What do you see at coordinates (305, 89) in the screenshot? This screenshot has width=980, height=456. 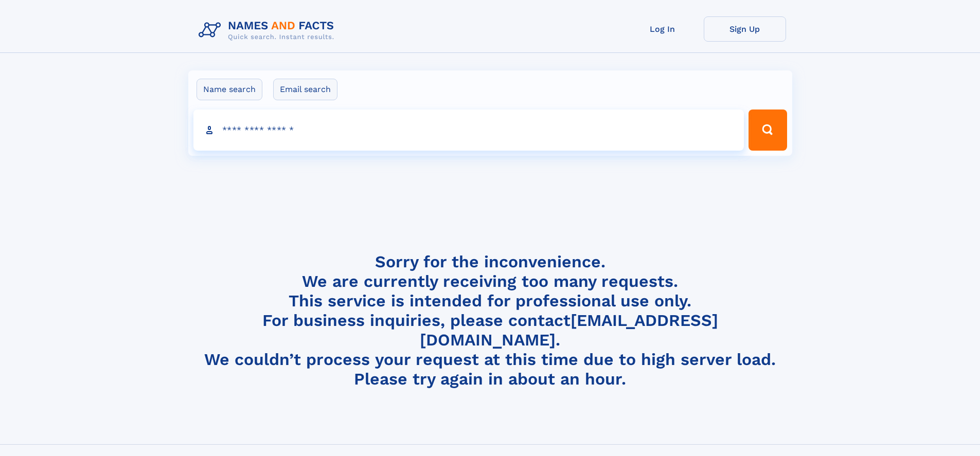 I see `label: Email search` at bounding box center [305, 89].